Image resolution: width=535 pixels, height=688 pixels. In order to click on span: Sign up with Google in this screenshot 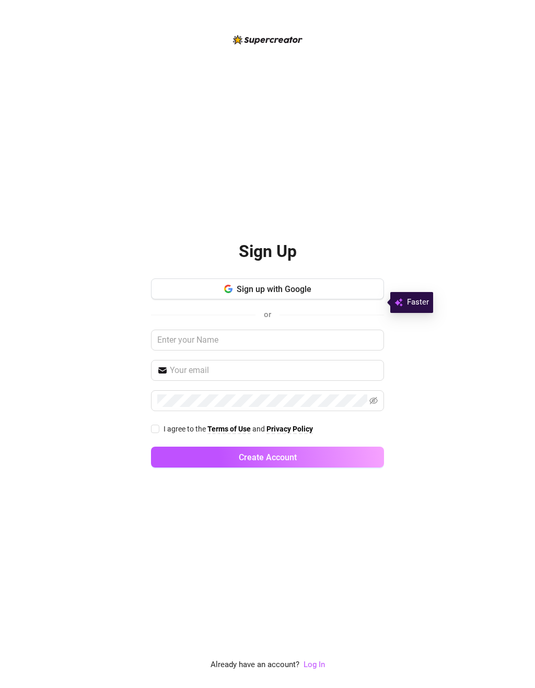, I will do `click(274, 289)`.